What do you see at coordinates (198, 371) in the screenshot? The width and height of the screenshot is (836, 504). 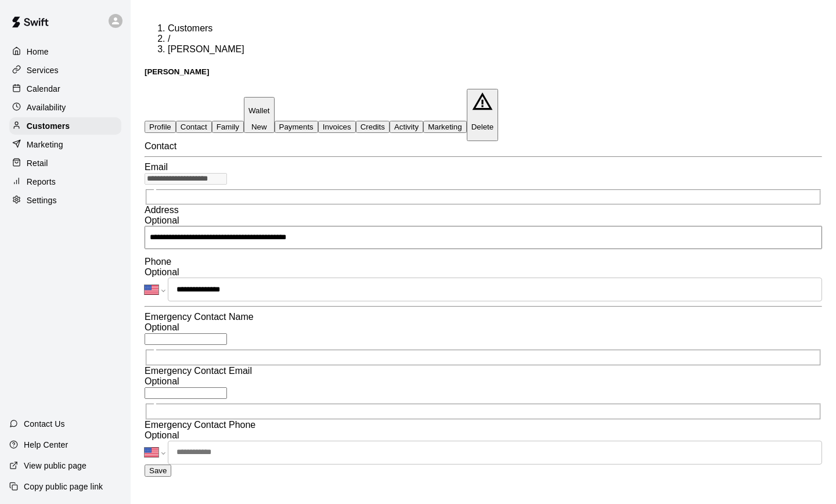 I see `span: Emergency Contact Email` at bounding box center [198, 371].